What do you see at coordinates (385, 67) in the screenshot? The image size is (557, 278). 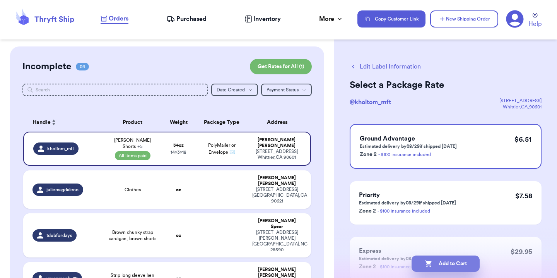 I see `button: Edit Label Information` at bounding box center [385, 67].